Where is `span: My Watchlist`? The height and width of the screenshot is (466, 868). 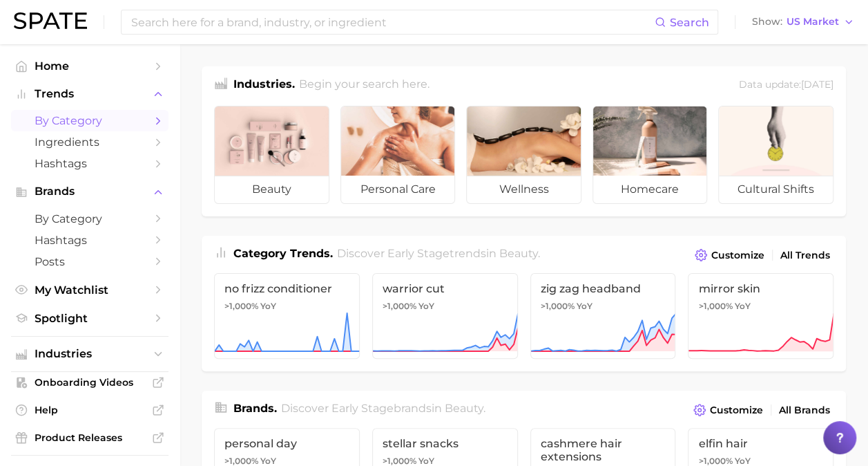
span: My Watchlist is located at coordinates (90, 289).